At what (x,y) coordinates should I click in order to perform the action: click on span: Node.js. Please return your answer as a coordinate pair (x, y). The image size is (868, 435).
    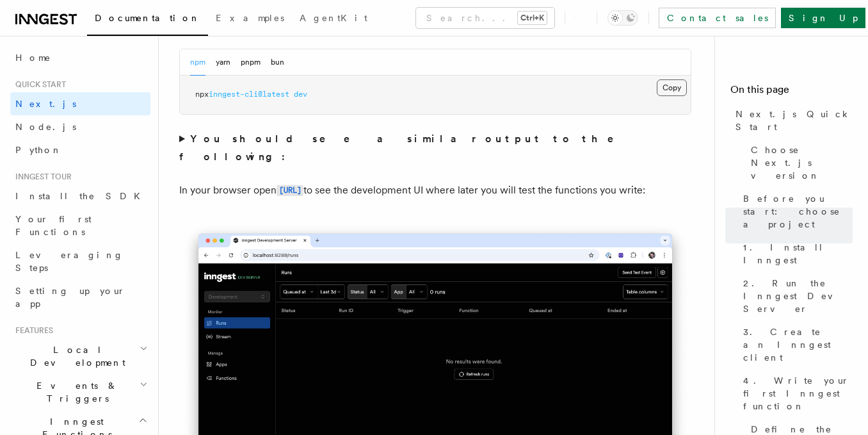
    Looking at the image, I should click on (45, 126).